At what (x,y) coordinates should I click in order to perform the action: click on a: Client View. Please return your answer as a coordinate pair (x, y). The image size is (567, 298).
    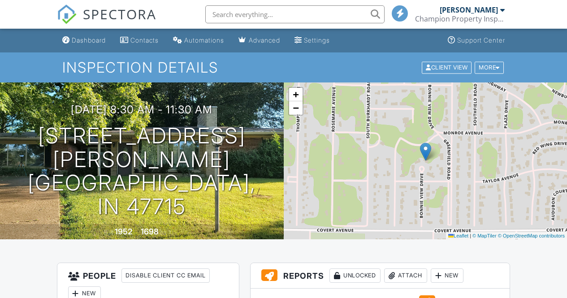
    Looking at the image, I should click on (448, 67).